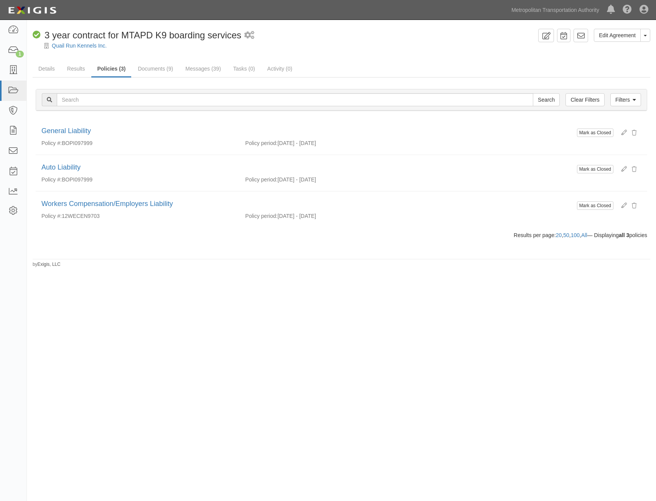  What do you see at coordinates (111, 69) in the screenshot?
I see `a: Policies (3)` at bounding box center [111, 69].